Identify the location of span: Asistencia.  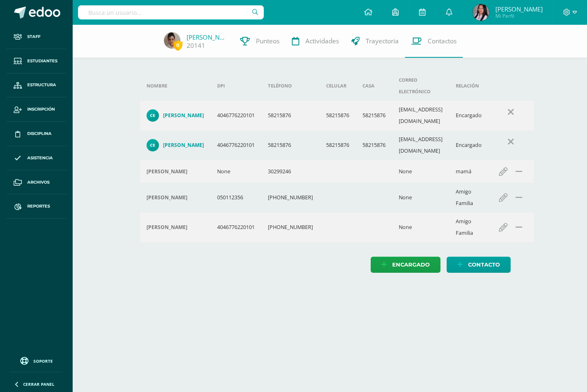
(40, 158).